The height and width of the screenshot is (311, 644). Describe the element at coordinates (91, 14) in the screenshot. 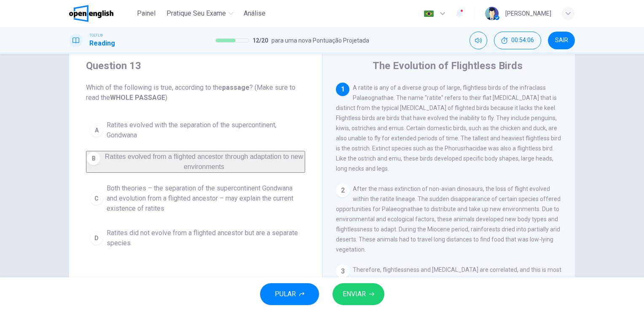

I see `img: OpenEnglish logo` at that location.